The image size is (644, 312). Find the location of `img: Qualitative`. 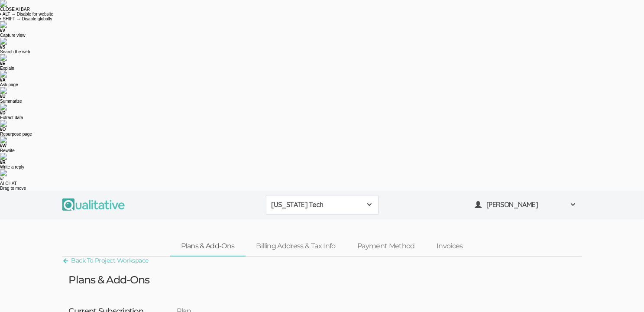

img: Qualitative is located at coordinates (94, 205).